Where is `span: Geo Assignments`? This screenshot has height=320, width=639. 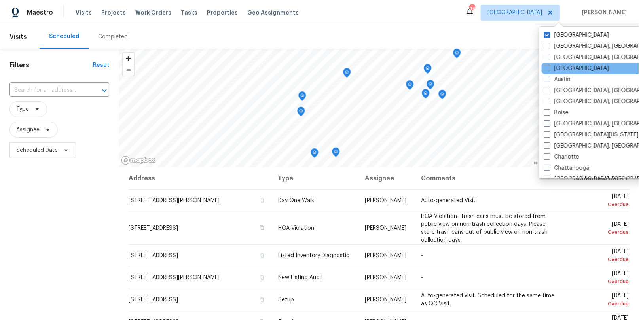 span: Geo Assignments is located at coordinates (273, 13).